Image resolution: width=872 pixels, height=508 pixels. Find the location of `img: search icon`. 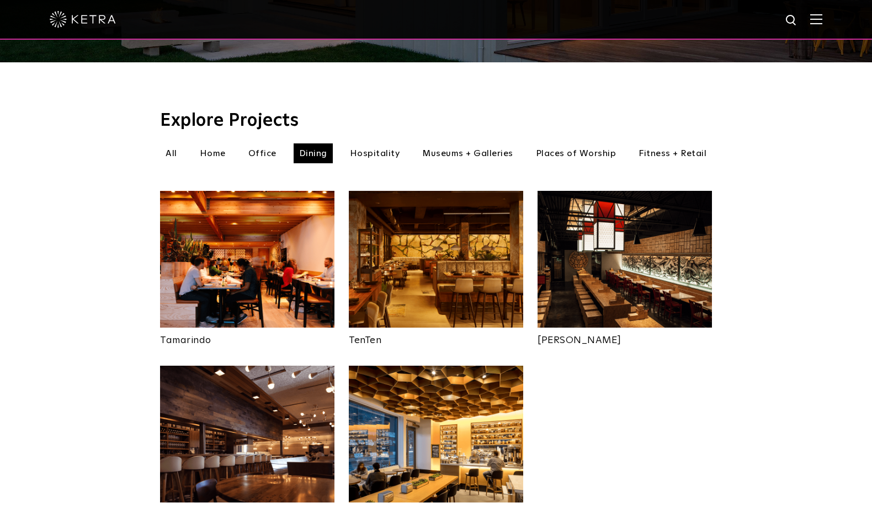

img: search icon is located at coordinates (791, 20).